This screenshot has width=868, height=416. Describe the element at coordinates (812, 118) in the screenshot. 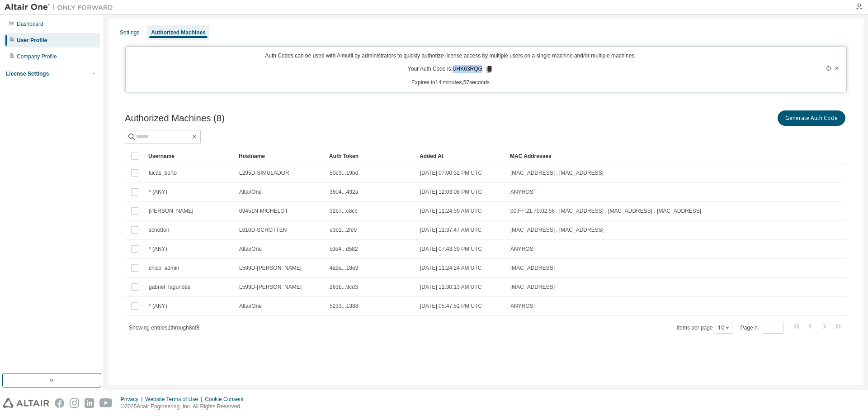

I see `button: Generate Auth Code` at that location.